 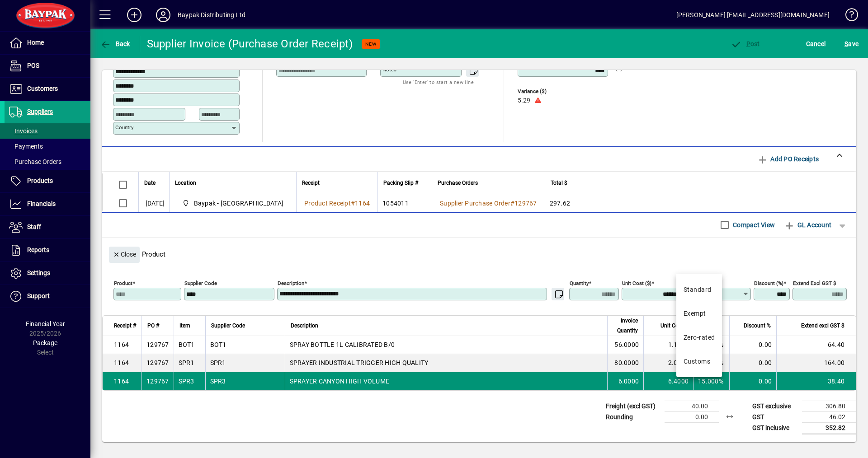 What do you see at coordinates (48, 296) in the screenshot?
I see `a: Support` at bounding box center [48, 296].